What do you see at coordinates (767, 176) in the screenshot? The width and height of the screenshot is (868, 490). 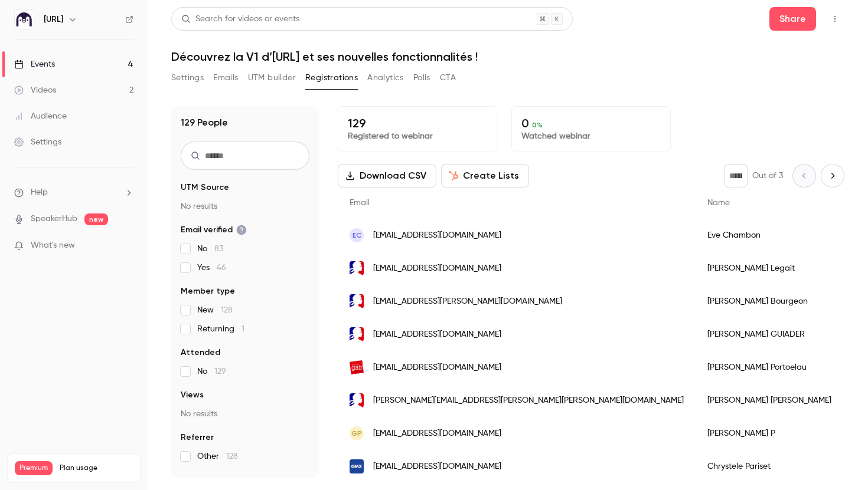 I see `p: Out of 3` at bounding box center [767, 176].